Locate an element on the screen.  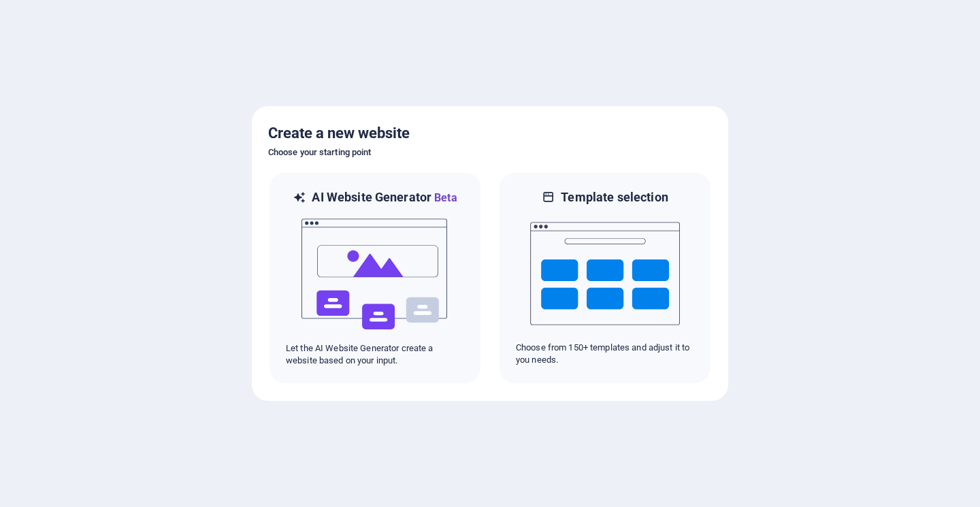
span: Beta is located at coordinates (444, 197).